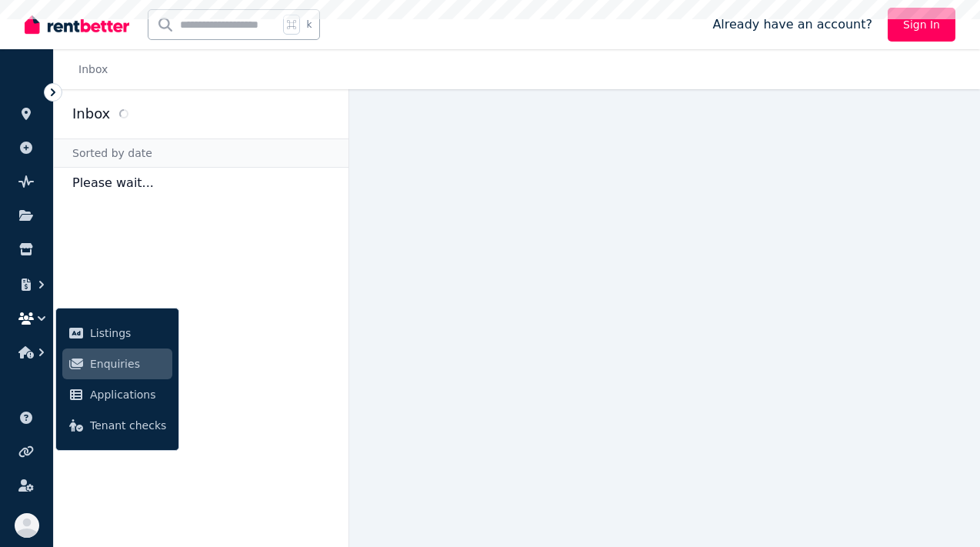 The image size is (980, 547). Describe the element at coordinates (128, 395) in the screenshot. I see `span: Applications` at that location.